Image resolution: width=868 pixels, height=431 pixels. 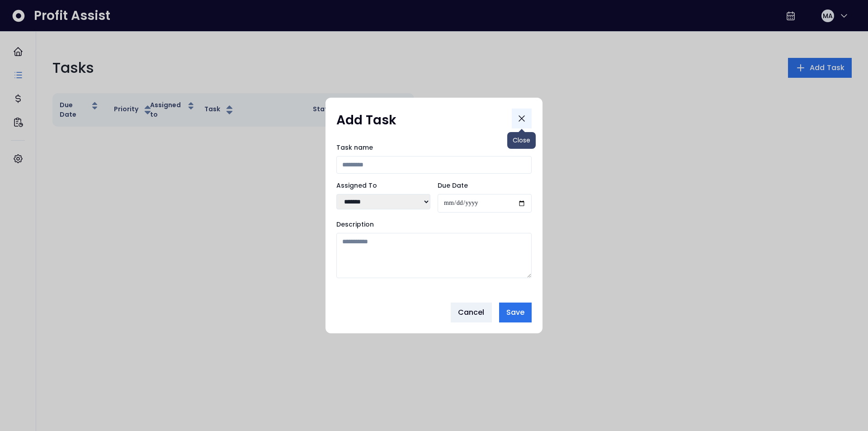 What do you see at coordinates (516, 313) in the screenshot?
I see `button: Save` at bounding box center [516, 313].